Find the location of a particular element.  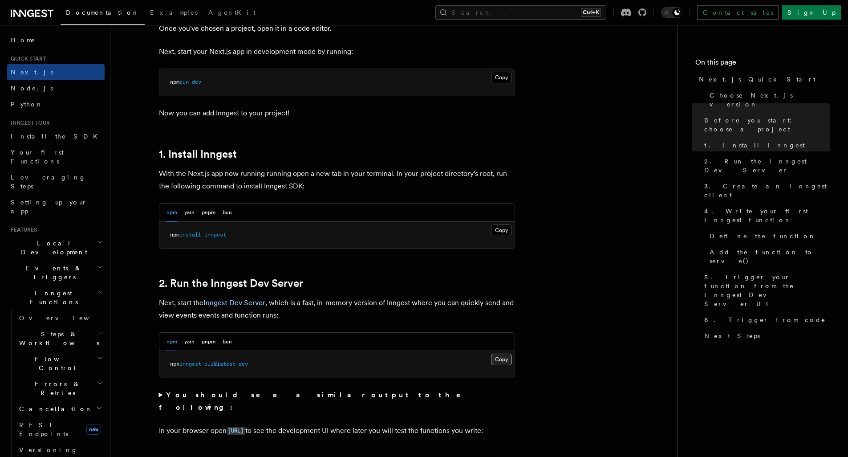

span: npx is located at coordinates (174, 364).